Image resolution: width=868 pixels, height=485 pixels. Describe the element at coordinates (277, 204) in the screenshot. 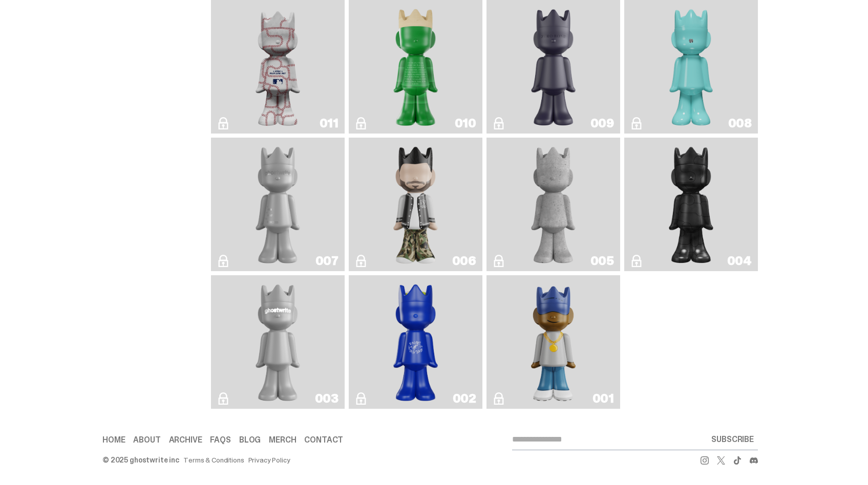

I see `a: ghost repose` at that location.